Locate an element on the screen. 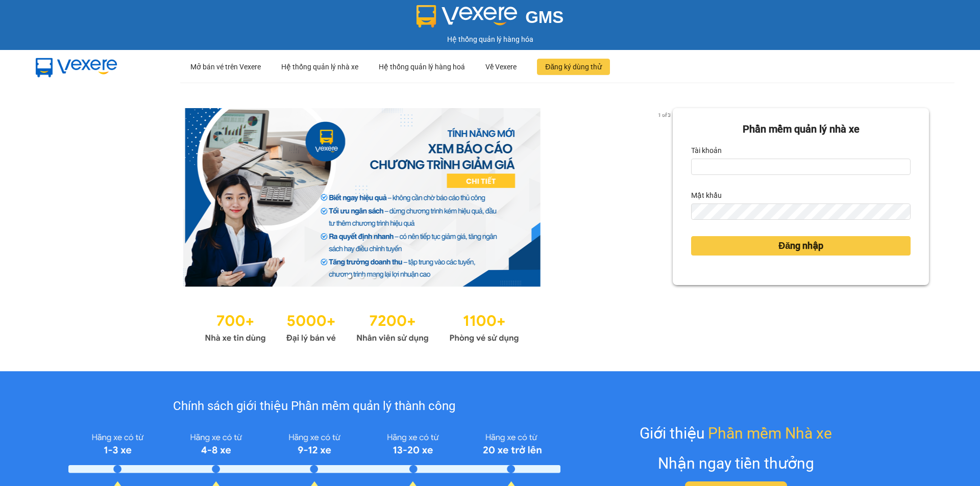 This screenshot has width=980, height=486. div: Về Vexere is located at coordinates (501, 67).